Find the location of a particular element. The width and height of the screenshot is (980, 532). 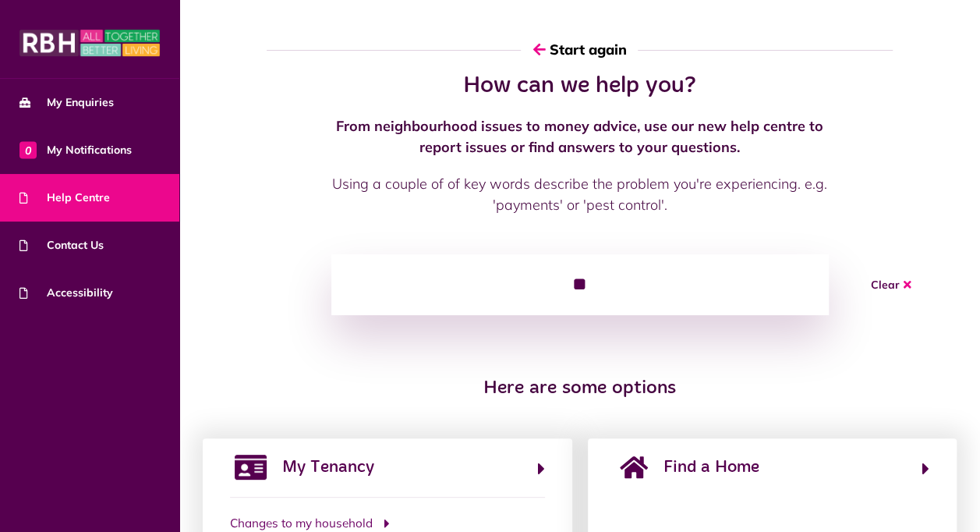

img: my-tenancy.png is located at coordinates (250, 467).